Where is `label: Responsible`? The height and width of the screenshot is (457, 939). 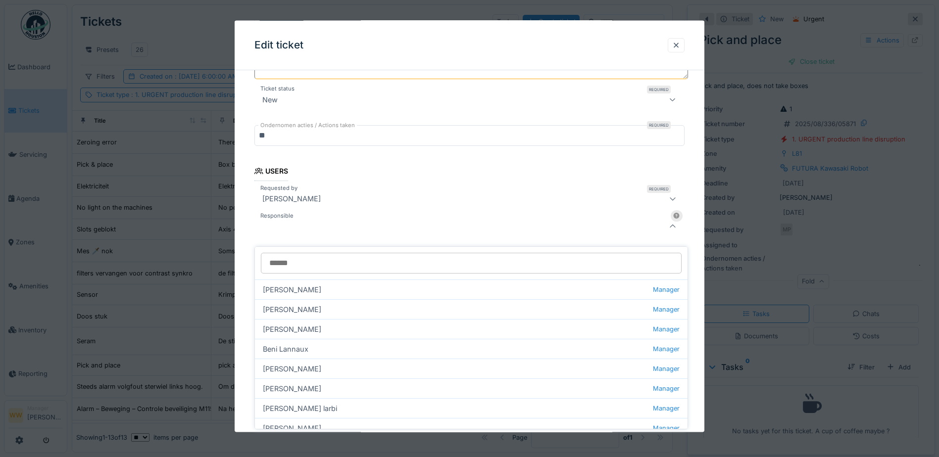 label: Responsible is located at coordinates (277, 215).